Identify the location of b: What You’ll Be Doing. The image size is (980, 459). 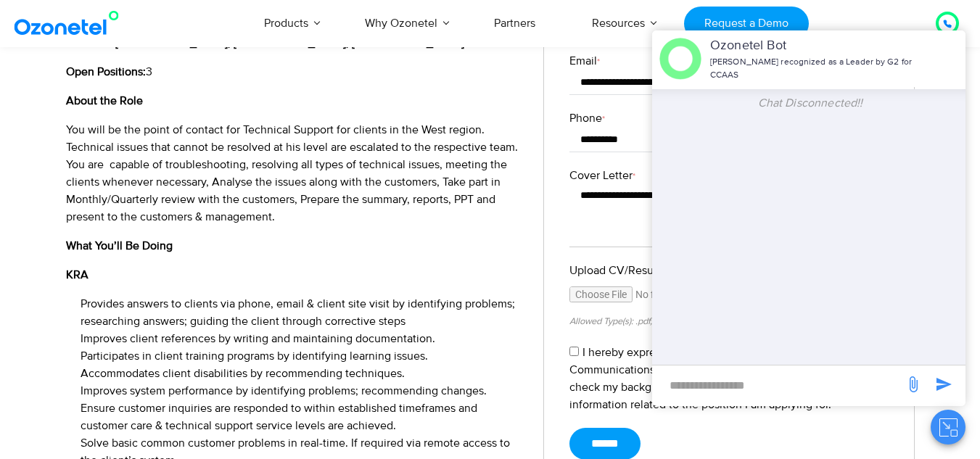
(118, 246).